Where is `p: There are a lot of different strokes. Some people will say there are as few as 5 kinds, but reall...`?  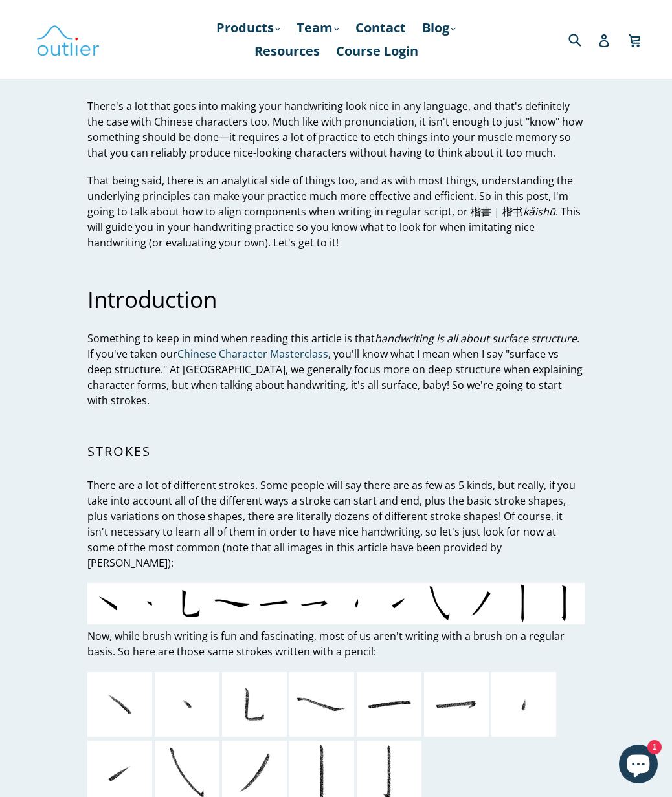 p: There are a lot of different strokes. Some people will say there are as few as 5 kinds, but reall... is located at coordinates (336, 524).